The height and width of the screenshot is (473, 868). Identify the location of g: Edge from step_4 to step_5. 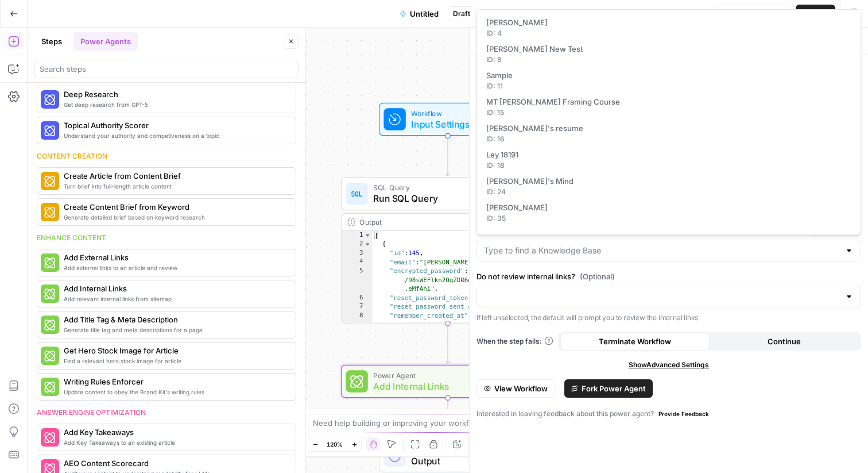
(448, 344).